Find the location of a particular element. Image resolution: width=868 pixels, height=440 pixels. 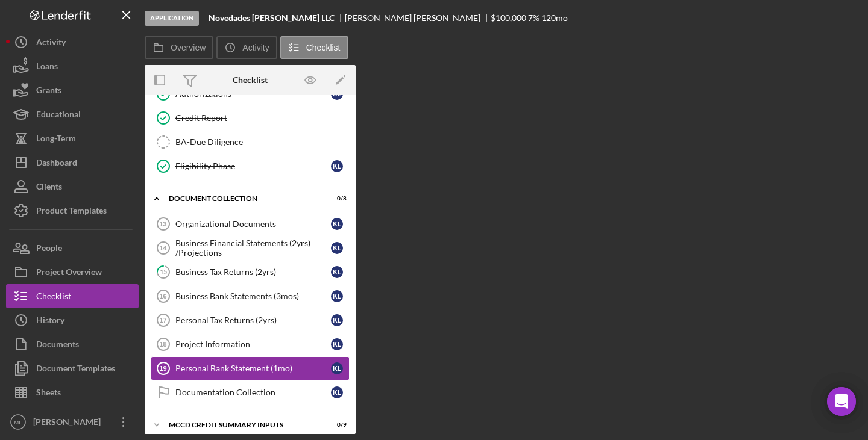

button: Clients is located at coordinates (72, 186).